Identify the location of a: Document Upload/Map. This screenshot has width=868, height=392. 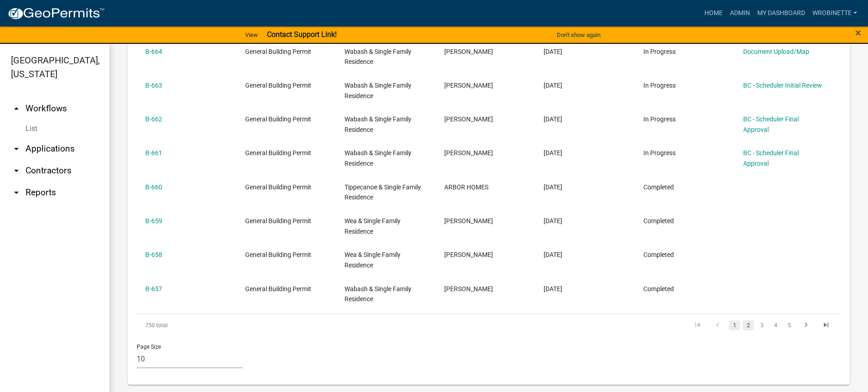
(776, 52).